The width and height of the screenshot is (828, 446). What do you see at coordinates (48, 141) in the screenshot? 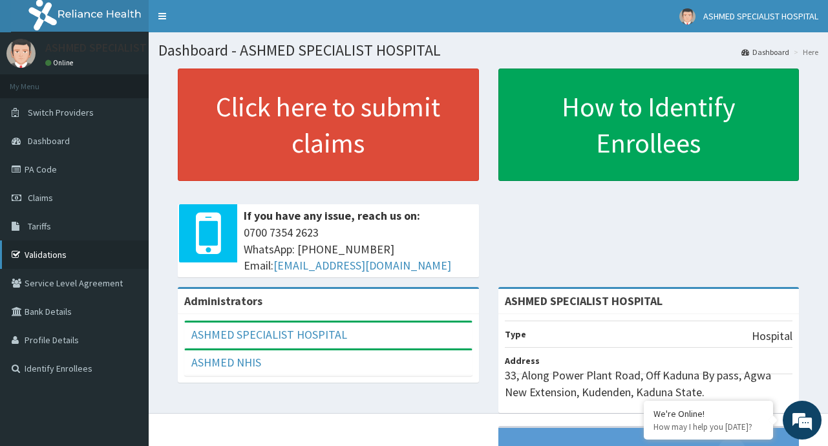
I see `span: Dashboard` at bounding box center [48, 141].